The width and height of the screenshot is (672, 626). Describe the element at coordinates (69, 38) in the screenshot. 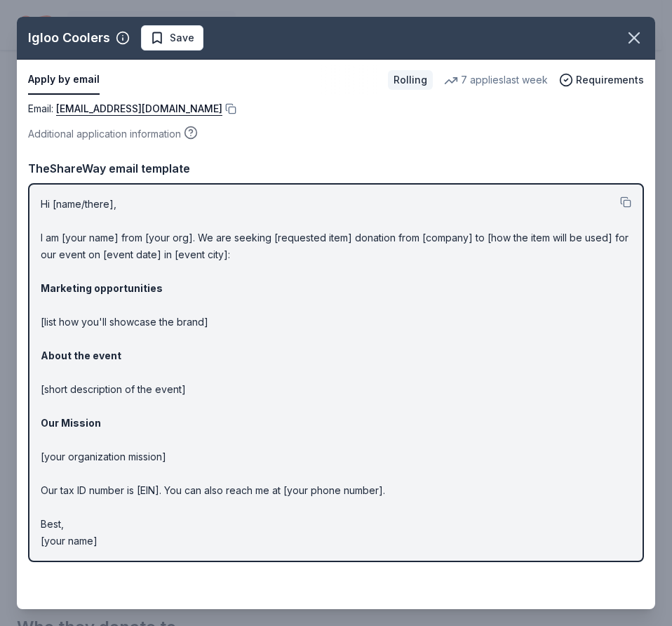

I see `div: Igloo Coolers` at that location.